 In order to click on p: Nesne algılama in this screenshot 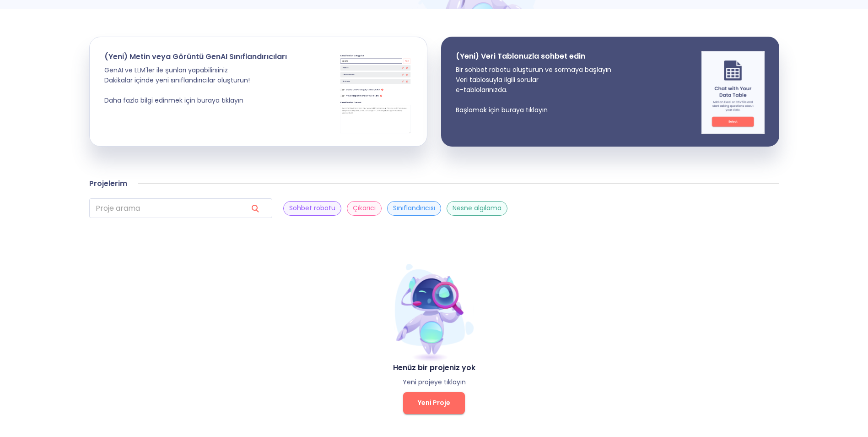, I will do `click(477, 208)`.